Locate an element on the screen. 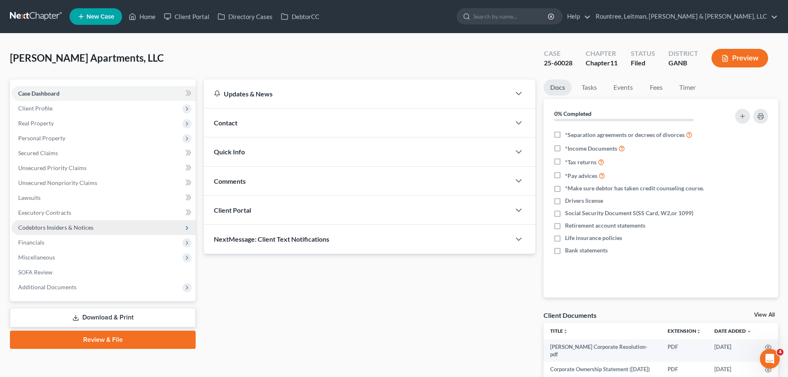 Image resolution: width=788 pixels, height=377 pixels. input: Search by name... is located at coordinates (511, 16).